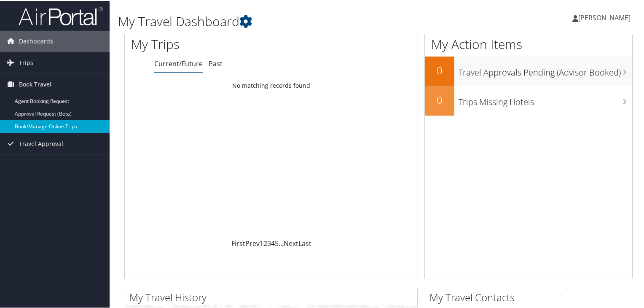 This screenshot has width=644, height=308. What do you see at coordinates (528, 100) in the screenshot?
I see `a: 0Trips Missing Hotels` at bounding box center [528, 100].